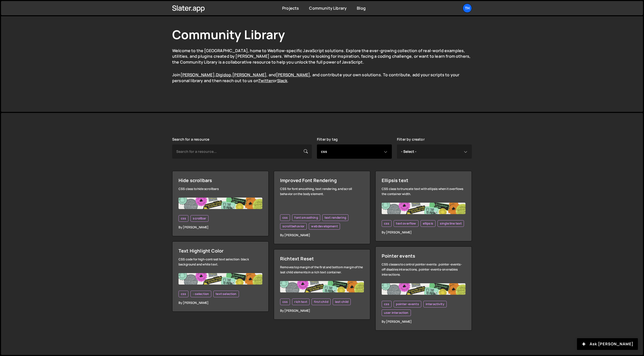 The width and height of the screenshot is (644, 356). What do you see at coordinates (396, 313) in the screenshot?
I see `span: user interaction` at bounding box center [396, 313].